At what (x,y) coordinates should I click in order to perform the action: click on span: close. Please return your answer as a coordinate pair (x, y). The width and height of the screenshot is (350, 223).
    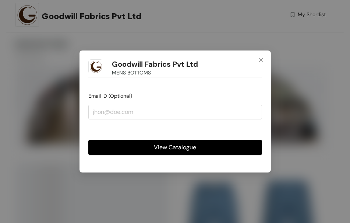
    Looking at the image, I should click on (261, 60).